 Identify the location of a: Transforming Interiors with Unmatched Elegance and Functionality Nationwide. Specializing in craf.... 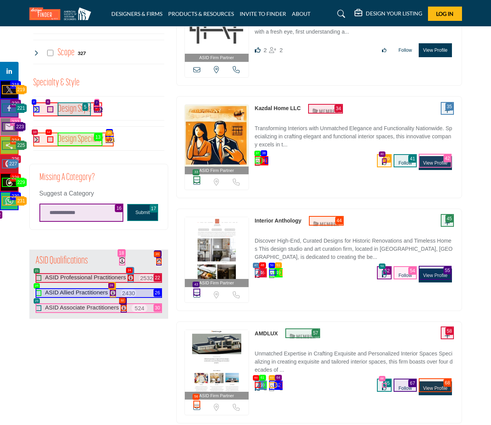
(354, 135).